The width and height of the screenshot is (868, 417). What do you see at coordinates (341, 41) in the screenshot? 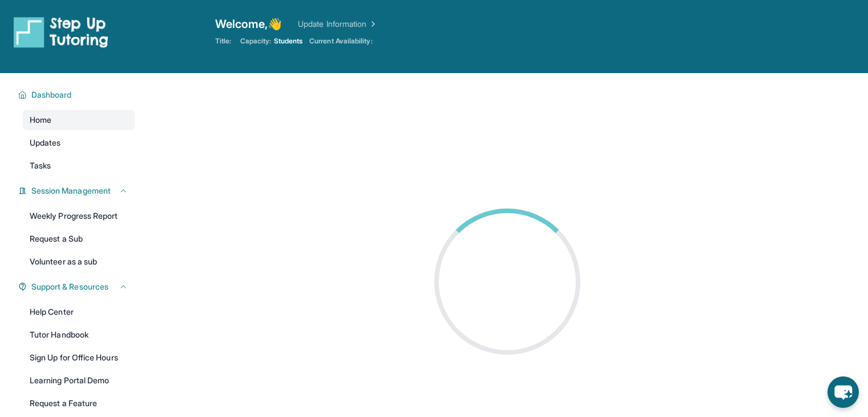
I see `span: Current Availability:` at bounding box center [341, 41].